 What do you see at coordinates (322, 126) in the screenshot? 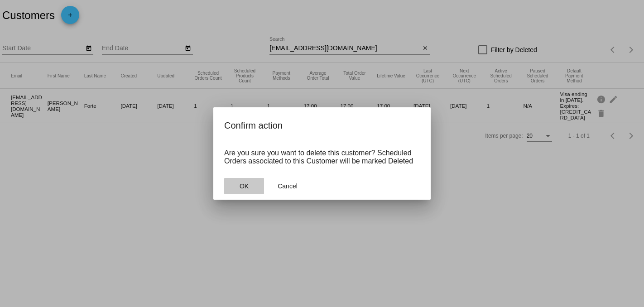
I see `h2: Confirm action` at bounding box center [322, 126].